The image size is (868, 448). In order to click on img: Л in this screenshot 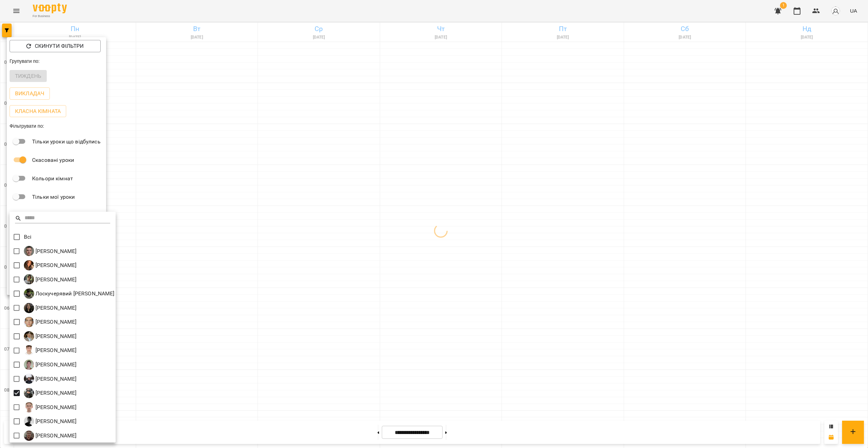, I will do `click(29, 294)`.